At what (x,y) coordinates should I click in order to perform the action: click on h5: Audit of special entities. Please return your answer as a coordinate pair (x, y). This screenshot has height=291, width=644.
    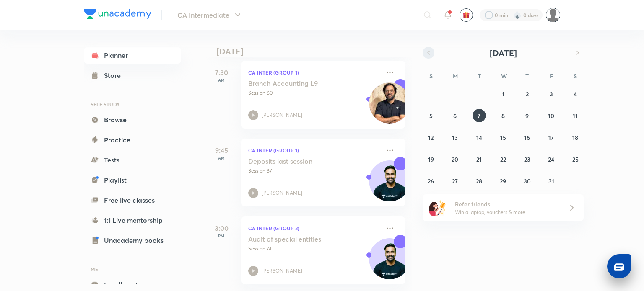
    Looking at the image, I should click on (300, 239).